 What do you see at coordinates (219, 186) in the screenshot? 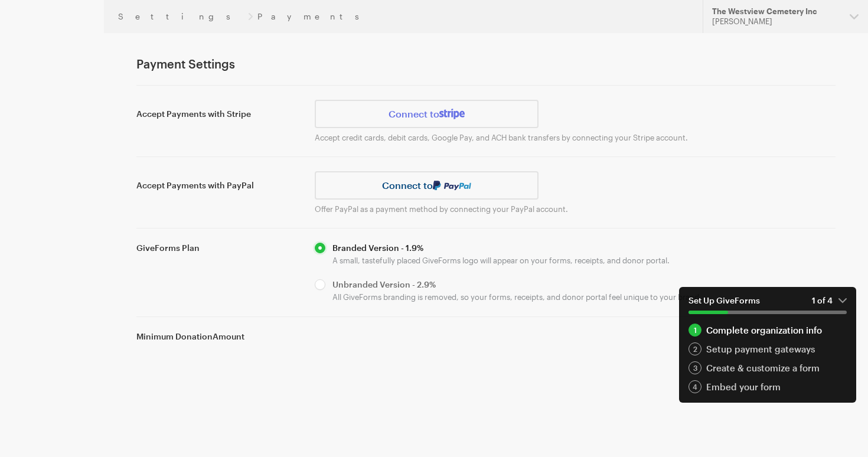
I see `label: Accept Payments with PayPal` at bounding box center [219, 186].